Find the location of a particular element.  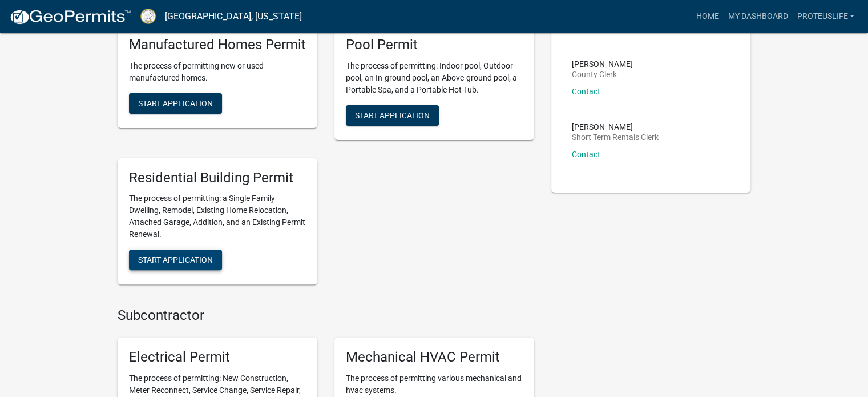

h4: Subcontractor is located at coordinates (326, 315).